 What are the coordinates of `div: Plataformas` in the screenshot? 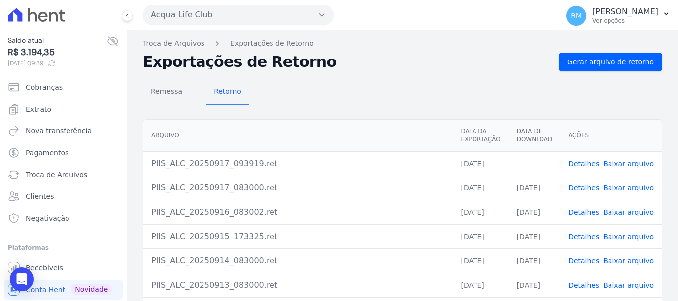 It's located at (63, 248).